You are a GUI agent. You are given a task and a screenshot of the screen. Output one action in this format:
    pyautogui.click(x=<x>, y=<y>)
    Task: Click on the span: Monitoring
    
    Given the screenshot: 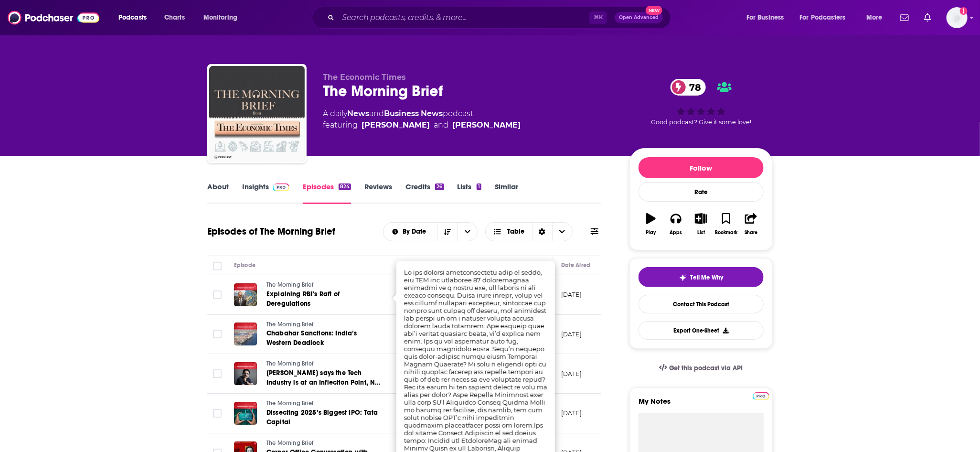 What is the action you would take?
    pyautogui.click(x=220, y=17)
    